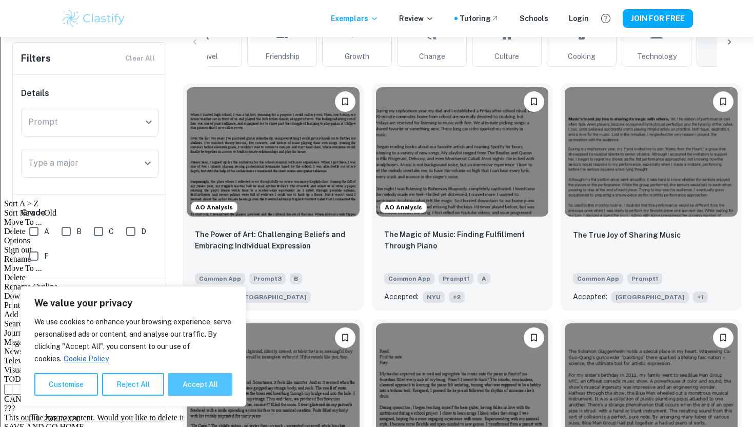 The image size is (754, 427). What do you see at coordinates (86, 359) in the screenshot?
I see `a: Cookie Policy` at bounding box center [86, 359].